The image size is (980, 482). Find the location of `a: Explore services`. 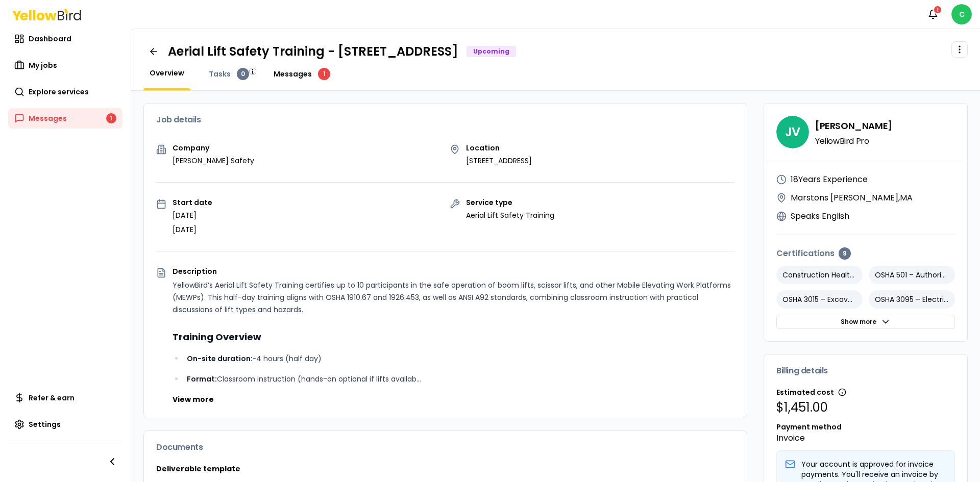

a: Explore services is located at coordinates (65, 91).